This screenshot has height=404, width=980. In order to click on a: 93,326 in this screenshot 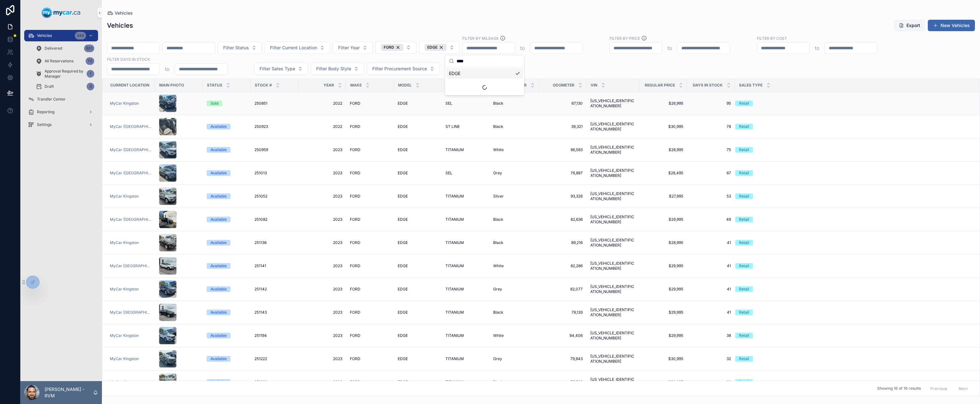, I will do `click(563, 197)`.